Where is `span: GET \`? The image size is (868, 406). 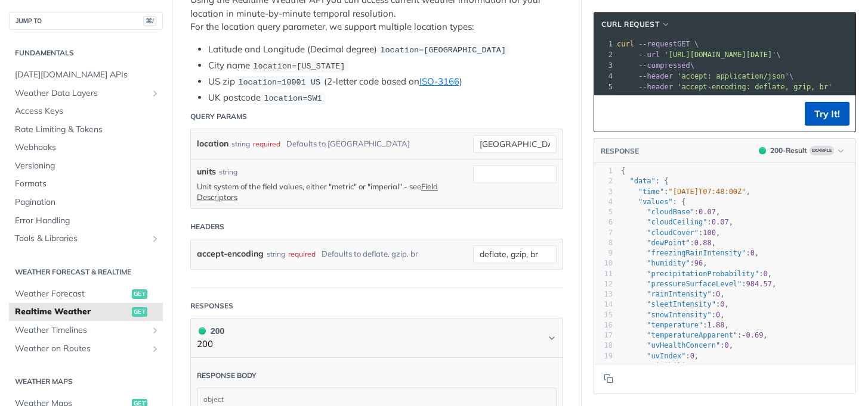 span: GET \ is located at coordinates (657, 44).